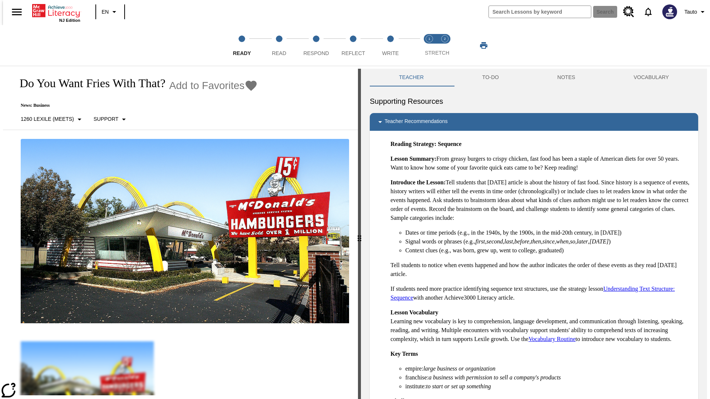 Image resolution: width=710 pixels, height=399 pixels. Describe the element at coordinates (404, 354) in the screenshot. I see `strong: Key Terms` at that location.